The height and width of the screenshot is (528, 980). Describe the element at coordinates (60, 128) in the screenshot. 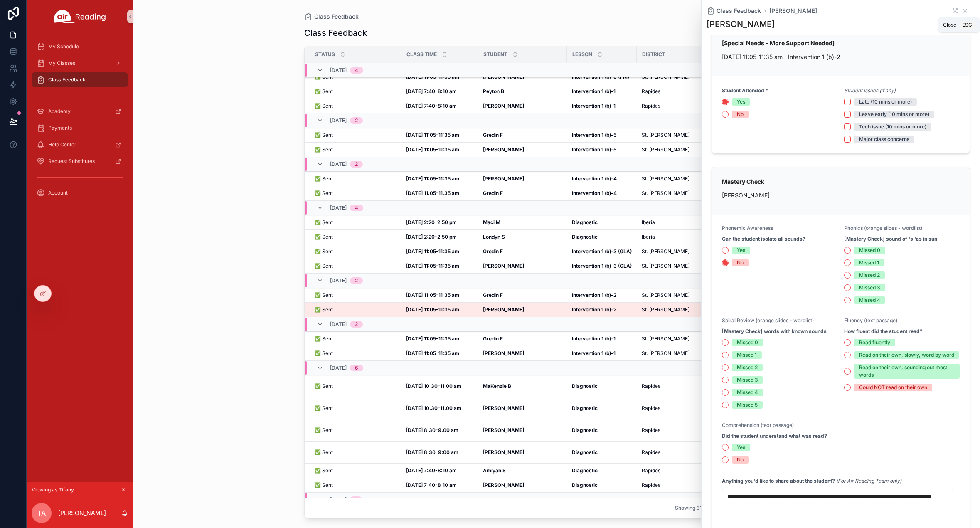

I see `span: Payments` at that location.